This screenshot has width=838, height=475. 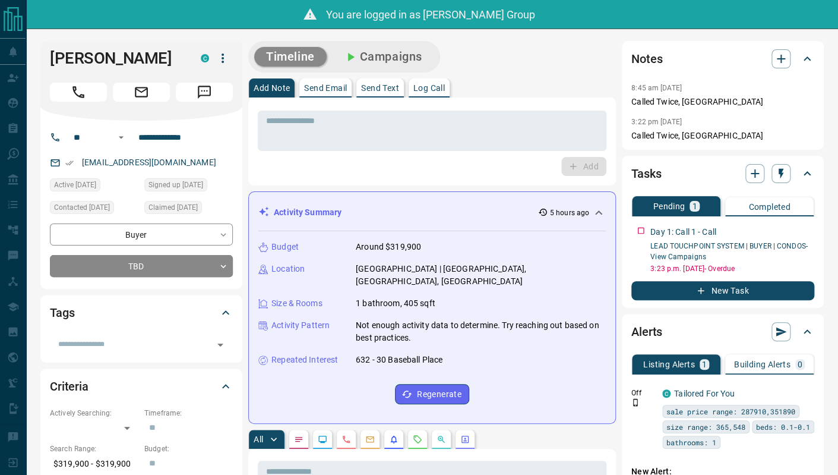 What do you see at coordinates (432, 394) in the screenshot?
I see `button: Regenerate` at bounding box center [432, 394].